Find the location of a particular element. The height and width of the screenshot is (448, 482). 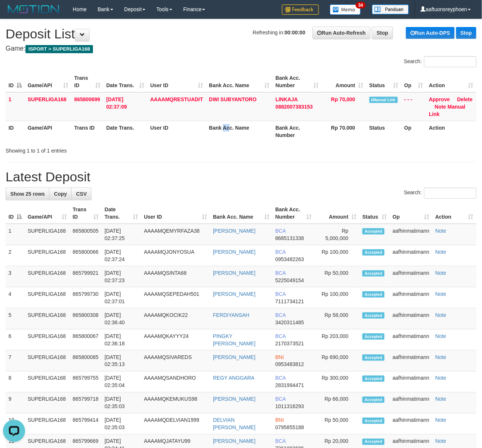

span: Show 25 rows is located at coordinates (27, 194).